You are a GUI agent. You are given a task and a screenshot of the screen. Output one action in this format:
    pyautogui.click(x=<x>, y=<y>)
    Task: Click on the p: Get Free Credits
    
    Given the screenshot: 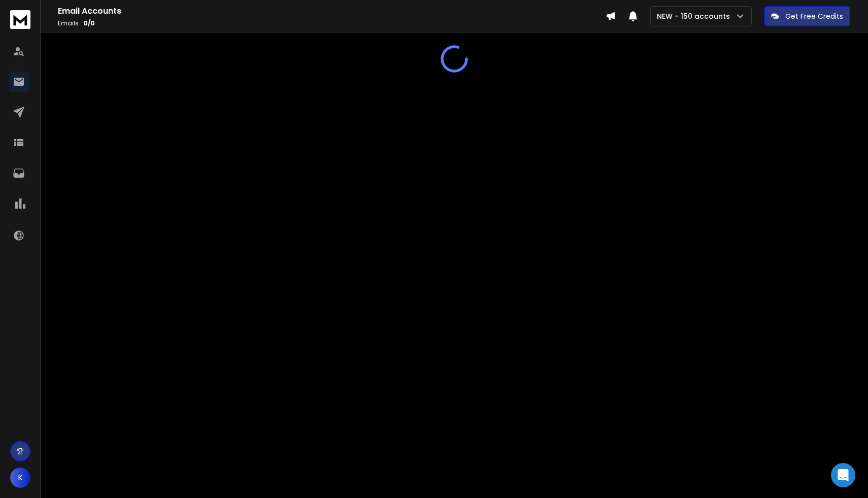 What is the action you would take?
    pyautogui.click(x=814, y=16)
    